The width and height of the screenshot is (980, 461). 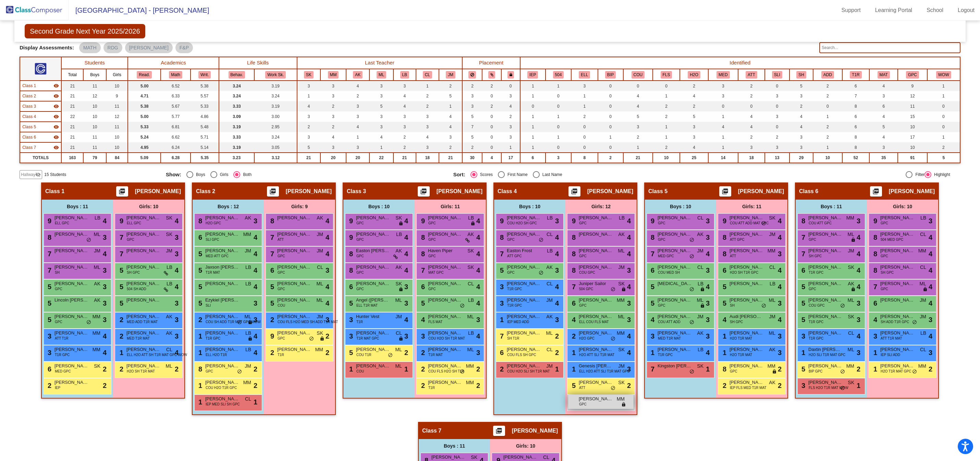 What do you see at coordinates (237, 117) in the screenshot?
I see `td: 3.09` at bounding box center [237, 117].